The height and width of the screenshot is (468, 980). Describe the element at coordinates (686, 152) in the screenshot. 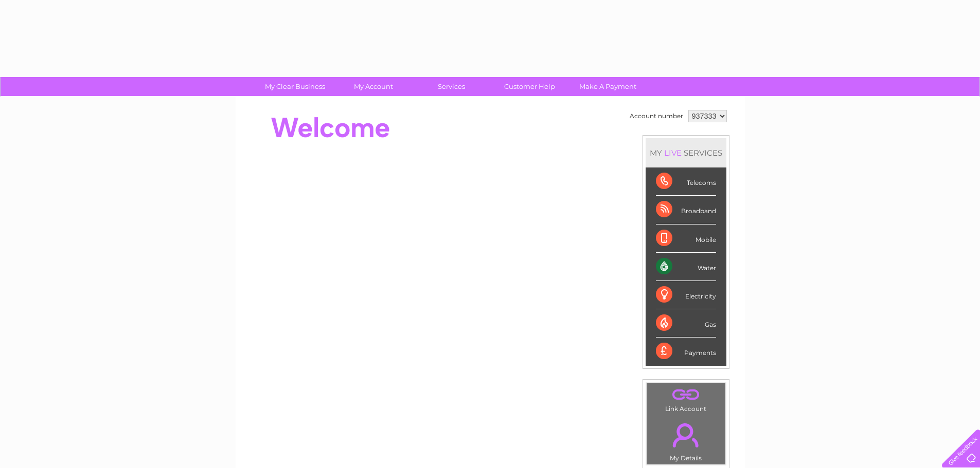

I see `div: MY SERVICES` at that location.